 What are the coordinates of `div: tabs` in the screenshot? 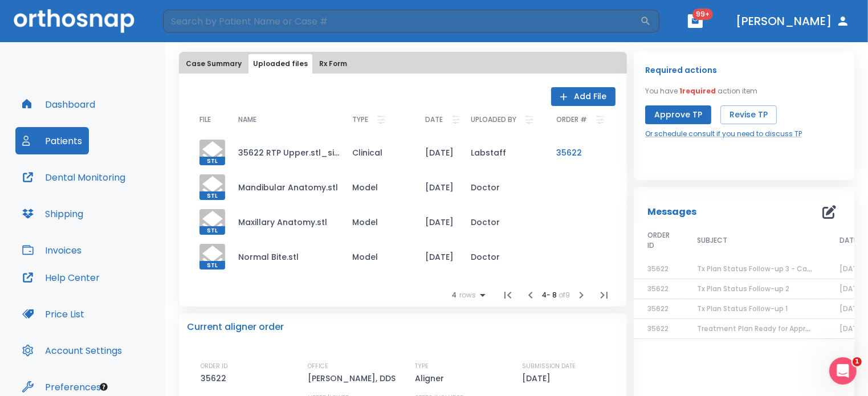 It's located at (403, 64).